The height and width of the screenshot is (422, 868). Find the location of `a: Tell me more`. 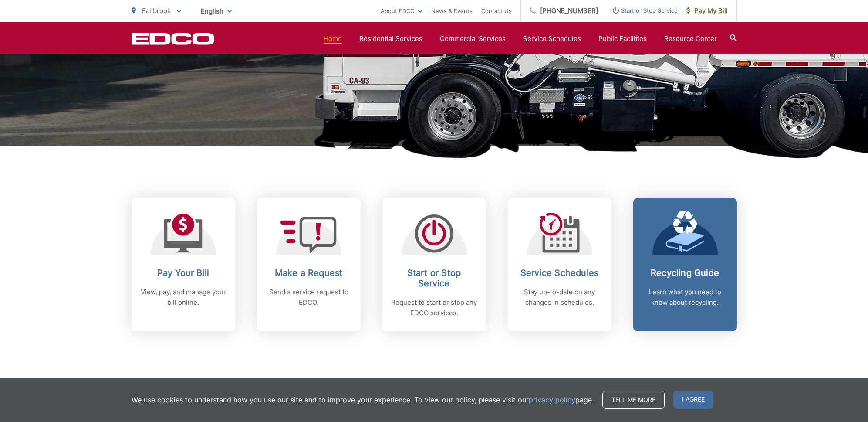

a: Tell me more is located at coordinates (633, 400).